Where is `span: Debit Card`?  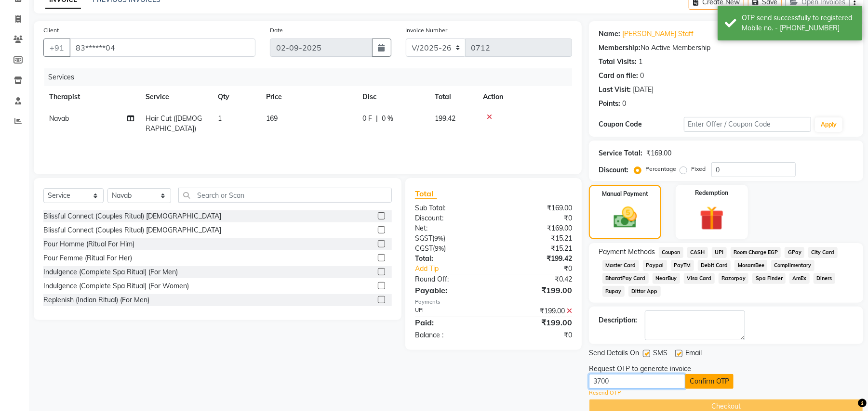 span: Debit Card is located at coordinates (714, 265).